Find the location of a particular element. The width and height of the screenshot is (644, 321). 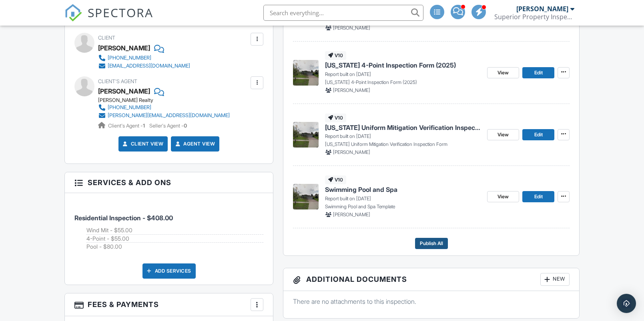

span: Client's Agent is located at coordinates (118, 81).